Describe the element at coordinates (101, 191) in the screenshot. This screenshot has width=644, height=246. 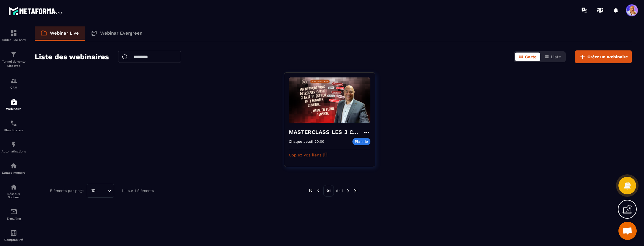
I see `div: Search for option` at that location.